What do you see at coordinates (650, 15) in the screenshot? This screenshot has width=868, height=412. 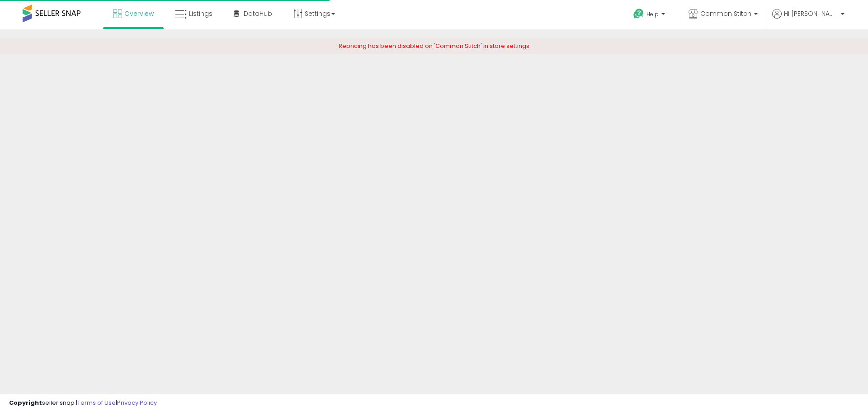 I see `a: Help` at bounding box center [650, 15].